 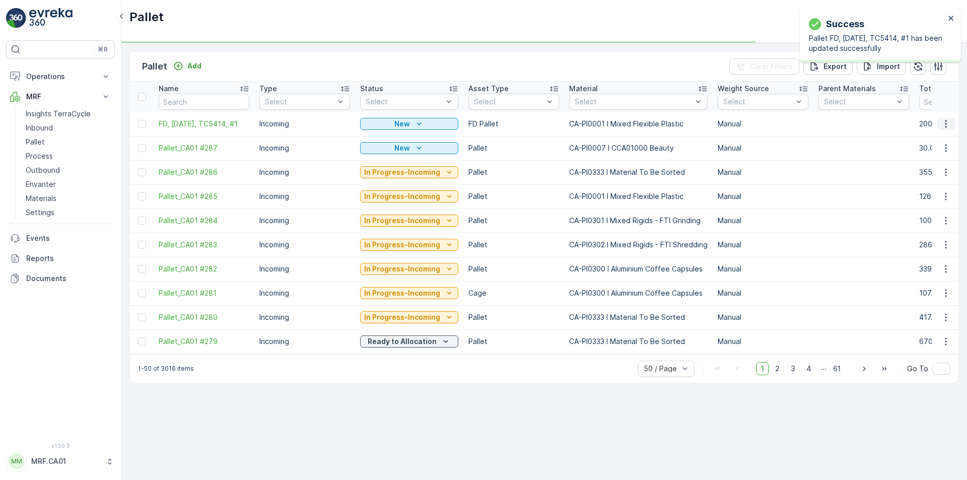 I want to click on a: Envanter, so click(x=68, y=184).